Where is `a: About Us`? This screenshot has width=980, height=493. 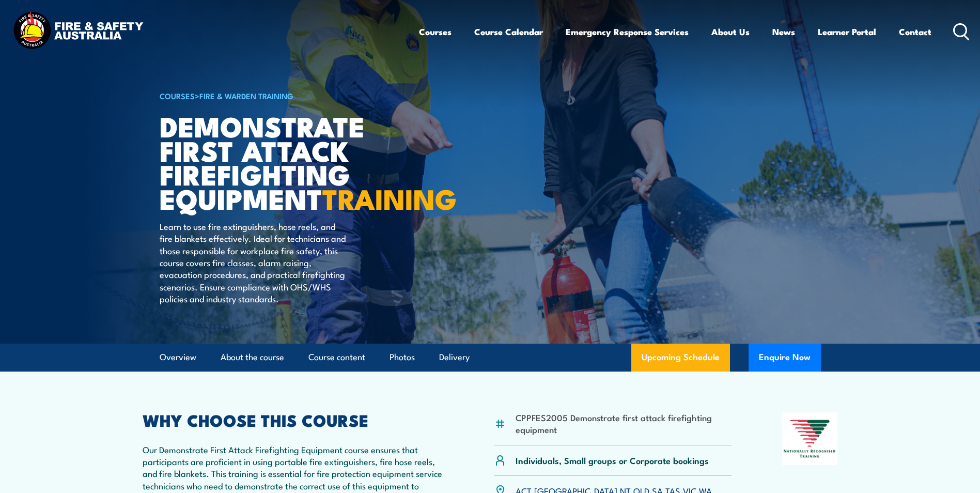
a: About Us is located at coordinates (730, 31).